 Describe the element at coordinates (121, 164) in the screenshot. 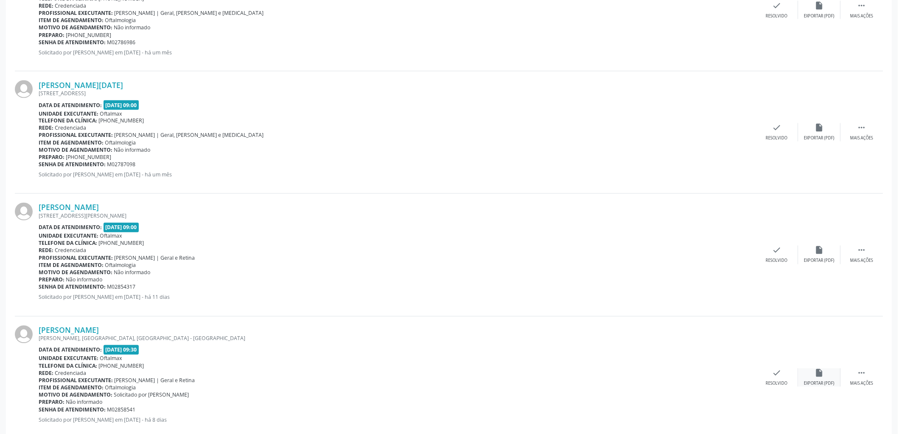

I see `span: M02787098` at that location.